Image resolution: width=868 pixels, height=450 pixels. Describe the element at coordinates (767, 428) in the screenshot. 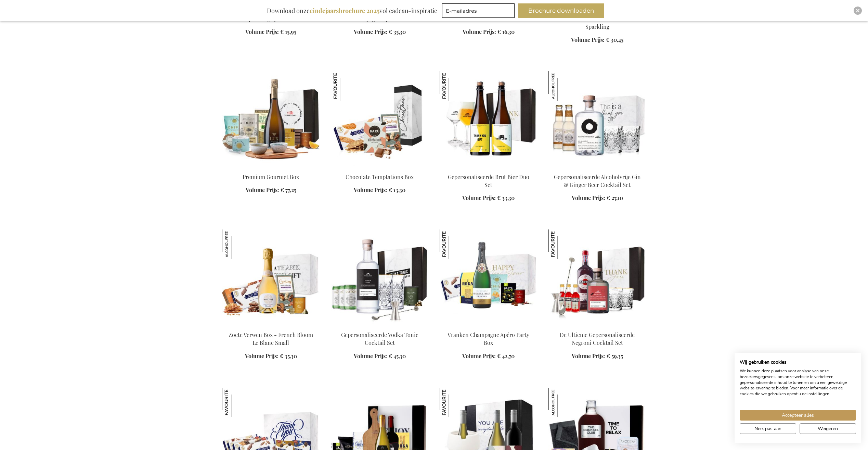

I see `button: Pas cookie voorkeuren aan` at that location.